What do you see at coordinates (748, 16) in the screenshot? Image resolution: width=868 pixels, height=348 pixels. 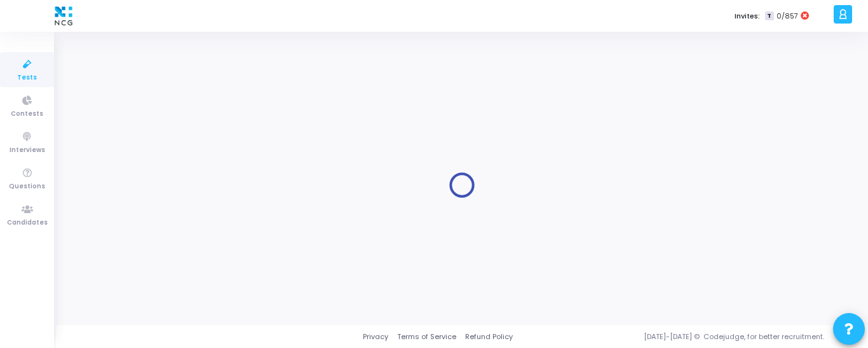 I see `label: Invites:` at bounding box center [748, 16].